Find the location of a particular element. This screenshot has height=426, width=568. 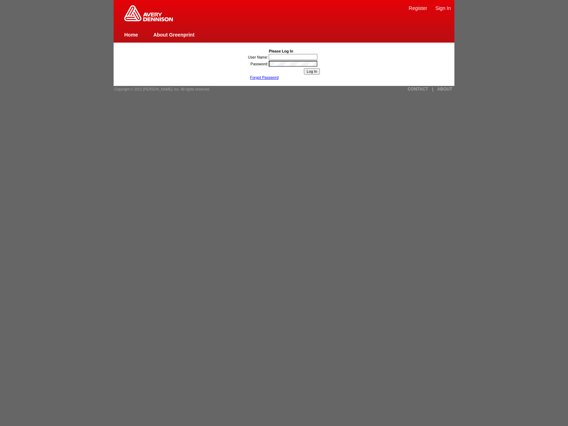

input: Log In is located at coordinates (312, 71).